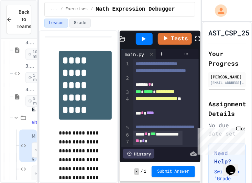 Image resolution: width=252 pixels, height=183 pixels. I want to click on h2: Your Progress, so click(227, 58).